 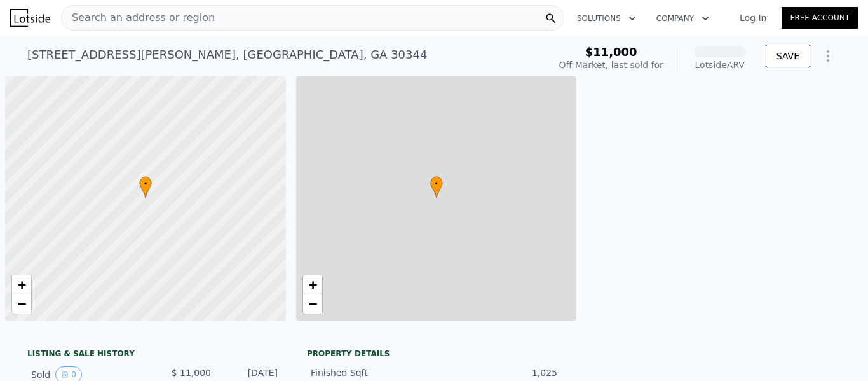 I want to click on a: Free Account, so click(x=820, y=18).